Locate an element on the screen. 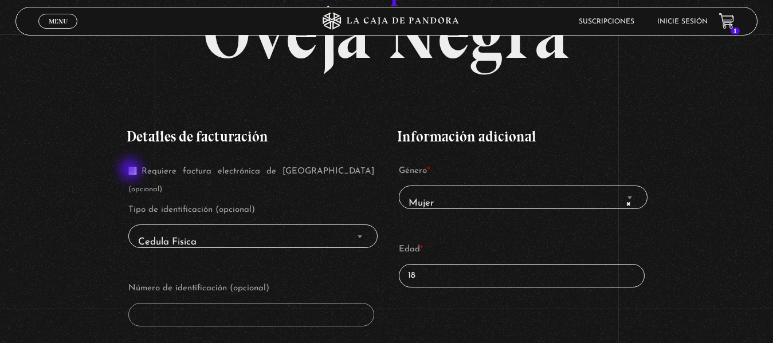  span: Cerrar is located at coordinates (58, 32).